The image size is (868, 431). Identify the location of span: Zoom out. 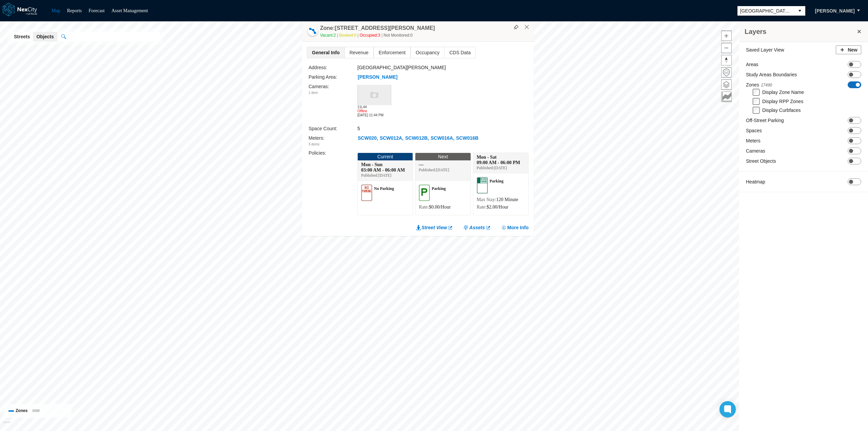
(726, 48).